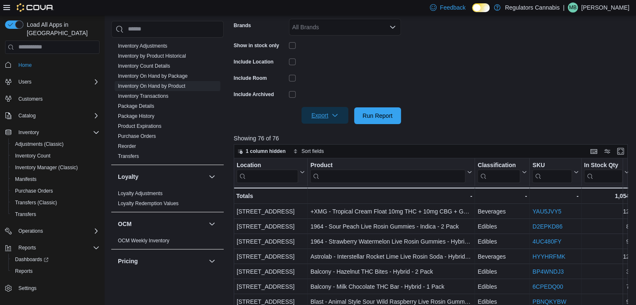  I want to click on button: Open list of options, so click(393, 27).